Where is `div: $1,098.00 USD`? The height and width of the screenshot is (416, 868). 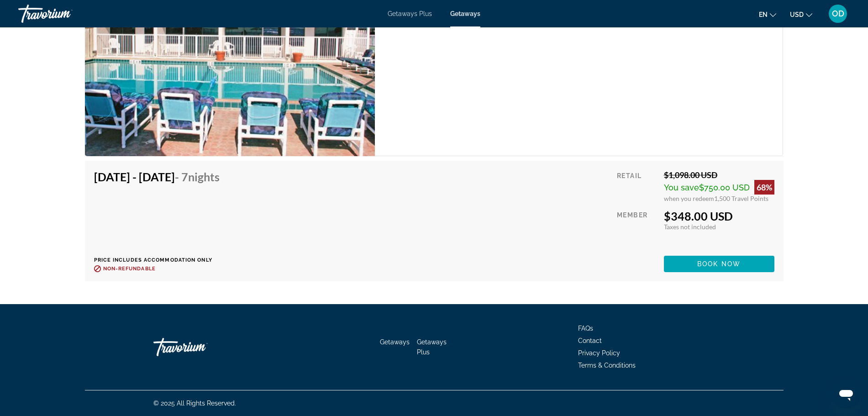 div: $1,098.00 USD is located at coordinates (719, 175).